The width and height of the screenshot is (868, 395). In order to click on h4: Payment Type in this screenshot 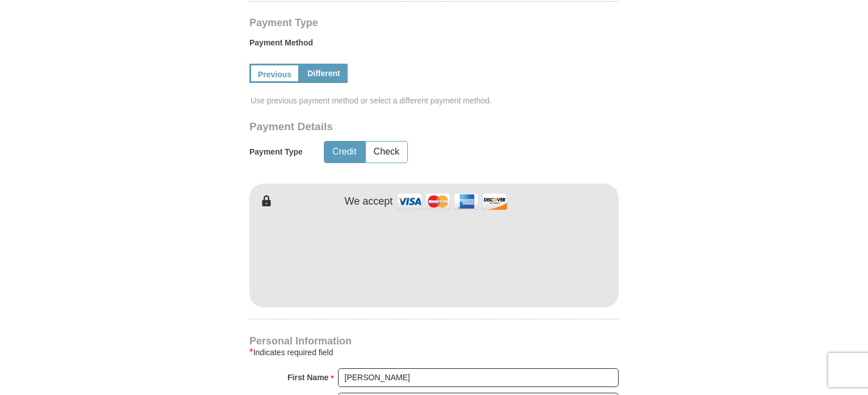, I will do `click(434, 23)`.